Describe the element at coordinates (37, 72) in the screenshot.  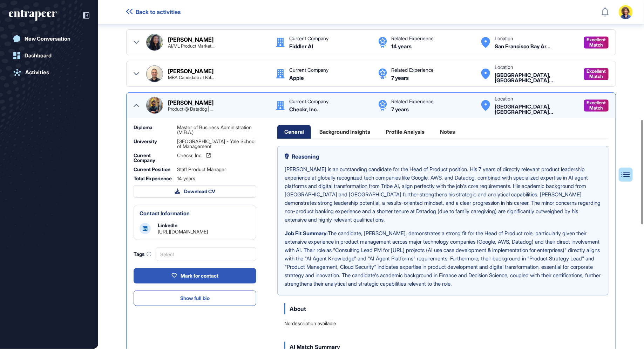
I see `div: Activities` at that location.